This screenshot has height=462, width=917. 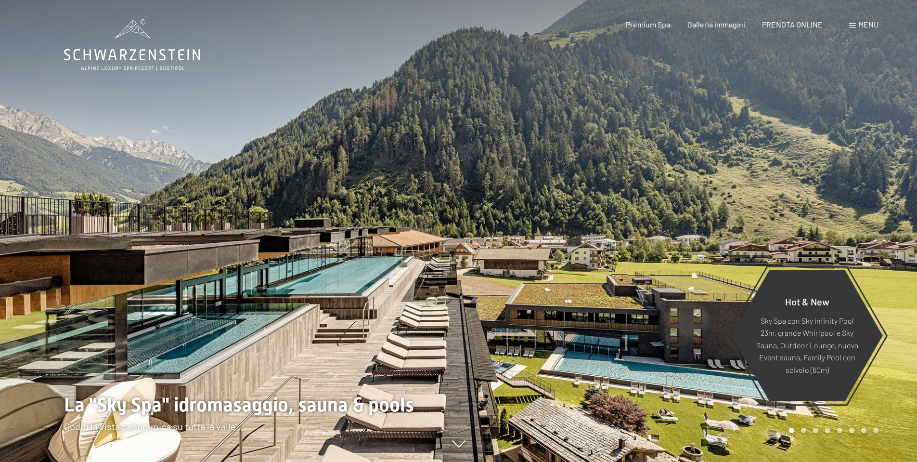 What do you see at coordinates (808, 301) in the screenshot?
I see `span: Hot & New` at bounding box center [808, 301].